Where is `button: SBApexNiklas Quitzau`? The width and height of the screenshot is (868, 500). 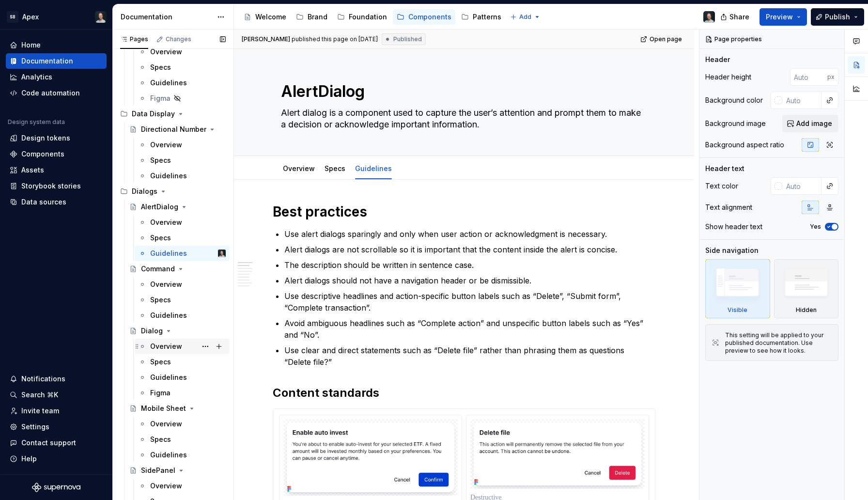
button: SBApexNiklas Quitzau is located at coordinates (56, 17).